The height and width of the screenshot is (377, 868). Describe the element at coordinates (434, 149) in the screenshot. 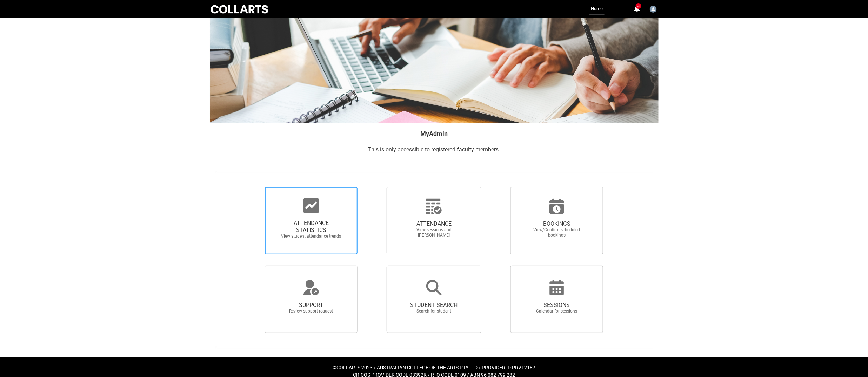

I see `span: This is only accessible to registered faculty members.` at that location.